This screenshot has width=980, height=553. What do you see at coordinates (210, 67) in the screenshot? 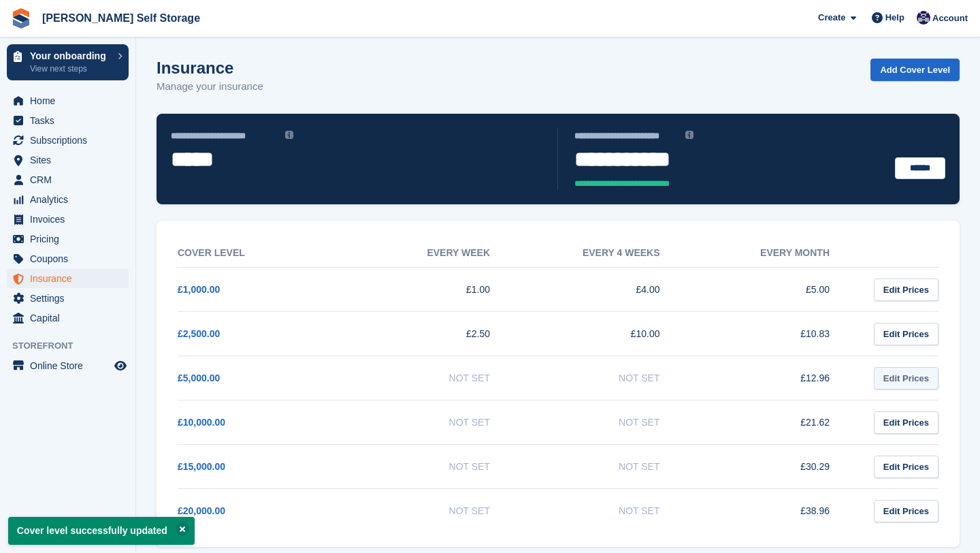
I see `h1: Insurance` at bounding box center [210, 67].